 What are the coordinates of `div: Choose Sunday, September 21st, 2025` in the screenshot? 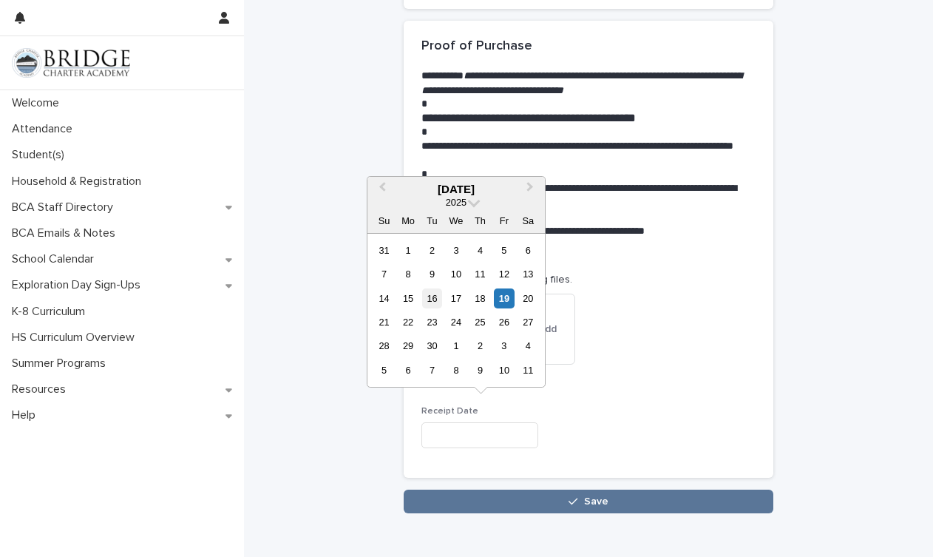 It's located at (384, 322).